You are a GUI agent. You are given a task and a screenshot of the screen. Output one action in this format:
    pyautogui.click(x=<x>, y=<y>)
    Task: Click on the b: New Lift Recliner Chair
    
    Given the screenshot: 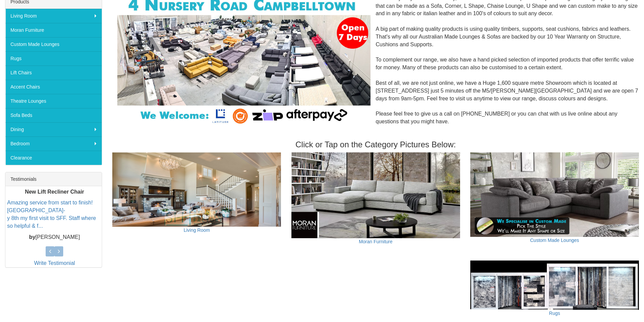 What is the action you would take?
    pyautogui.click(x=54, y=192)
    